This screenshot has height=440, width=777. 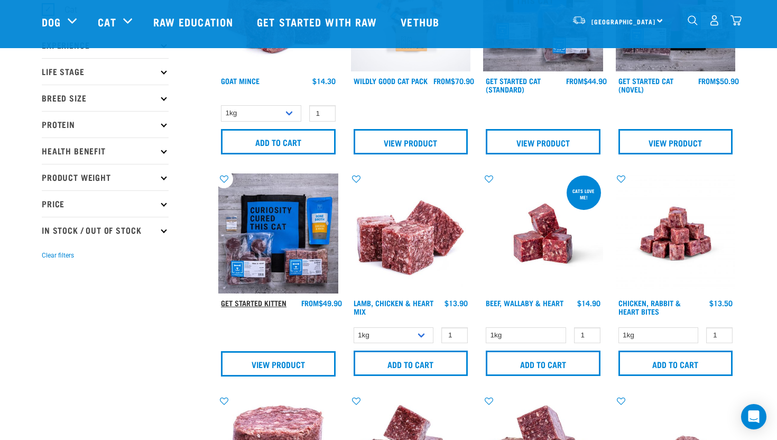 I want to click on a: Cat, so click(x=107, y=22).